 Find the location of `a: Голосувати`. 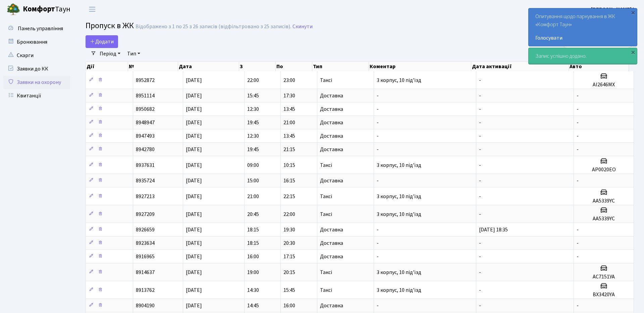

a: Голосувати is located at coordinates (582, 38).